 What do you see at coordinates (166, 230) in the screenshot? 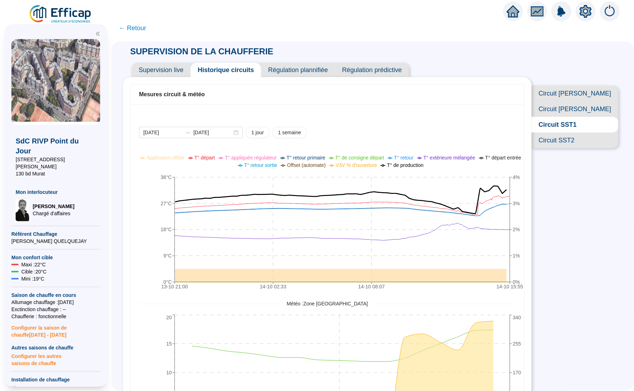
I see `tspan: 18°C` at bounding box center [166, 230].